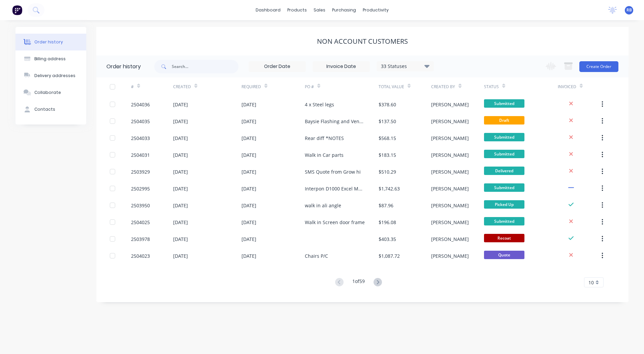 This screenshot has width=644, height=354. What do you see at coordinates (591, 283) in the screenshot?
I see `span: 10` at bounding box center [591, 283].